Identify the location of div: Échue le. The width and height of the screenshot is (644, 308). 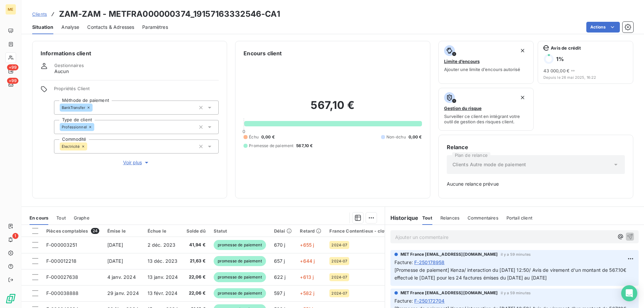
(163, 231).